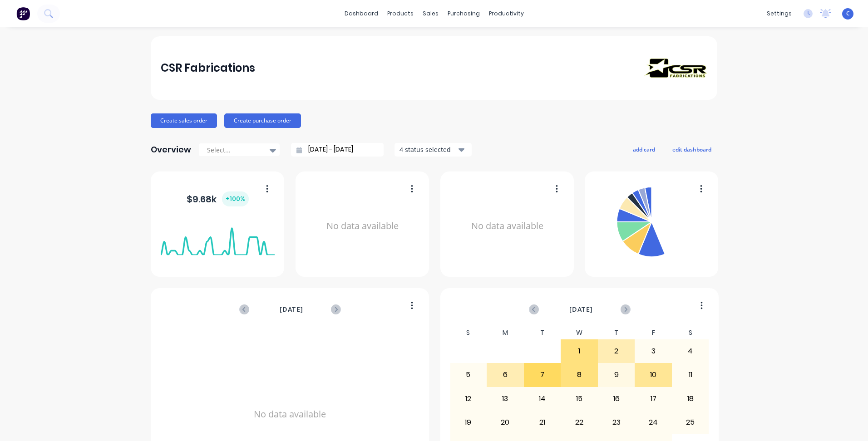 Image resolution: width=868 pixels, height=441 pixels. Describe the element at coordinates (505, 399) in the screenshot. I see `div: 13` at that location.